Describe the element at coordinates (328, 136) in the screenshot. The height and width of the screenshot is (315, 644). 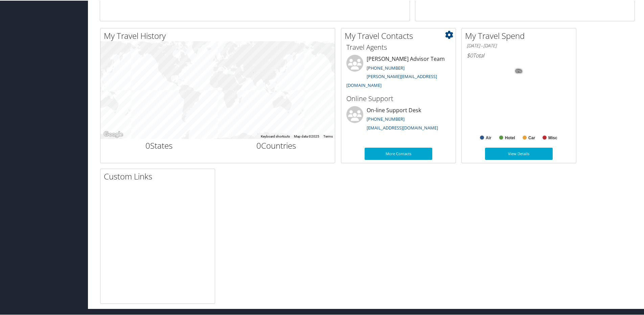
I see `a: Terms (opens in new tab)` at that location.